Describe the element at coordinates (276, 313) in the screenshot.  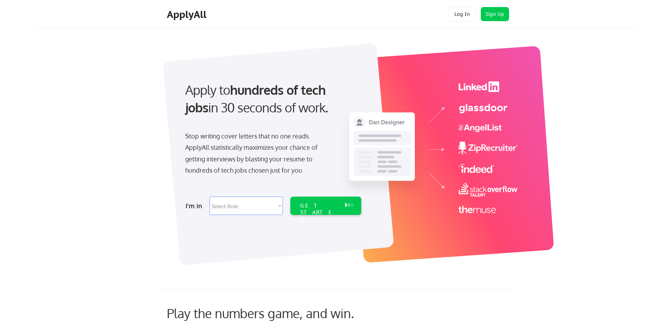
I see `div: Play the numbers game, and win.` at that location.